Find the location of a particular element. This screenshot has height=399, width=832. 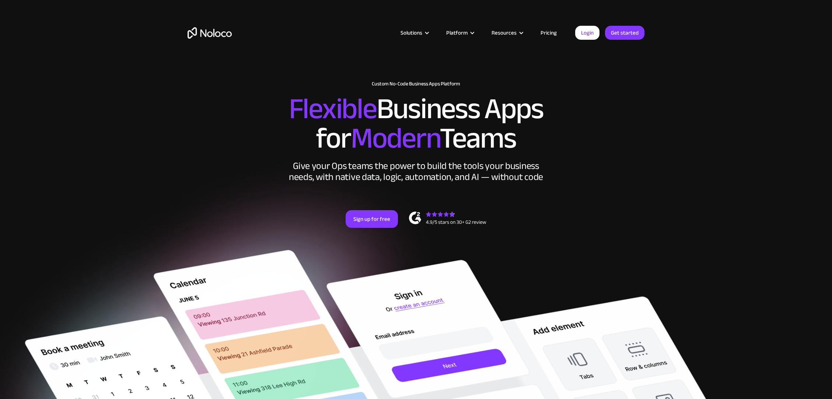

a: Sign up for free is located at coordinates (372, 219).